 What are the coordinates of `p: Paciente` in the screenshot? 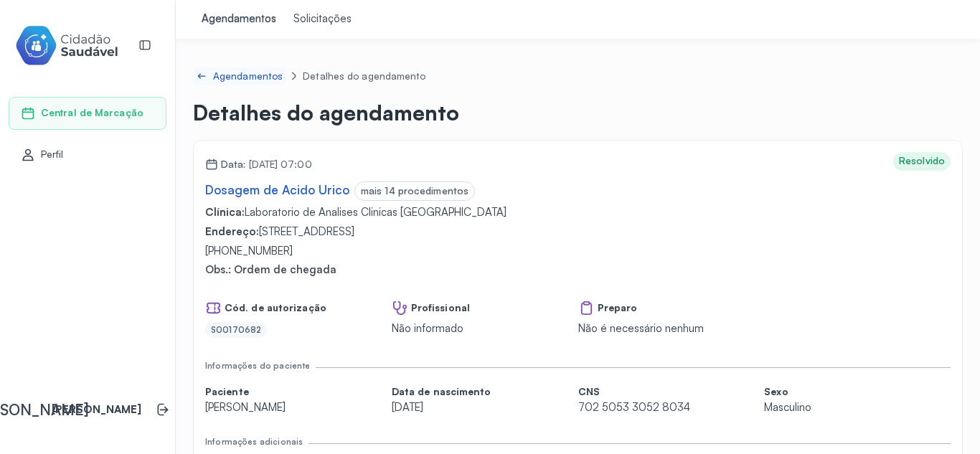 It's located at (252, 392).